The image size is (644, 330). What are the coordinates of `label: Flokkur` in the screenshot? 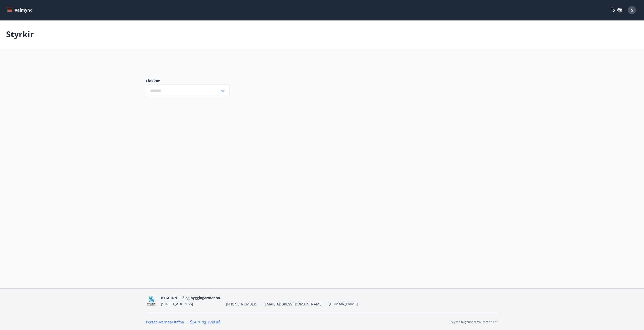 It's located at (188, 81).